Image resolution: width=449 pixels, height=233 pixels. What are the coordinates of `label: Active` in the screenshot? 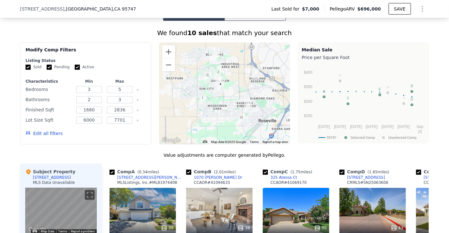 It's located at (84, 67).